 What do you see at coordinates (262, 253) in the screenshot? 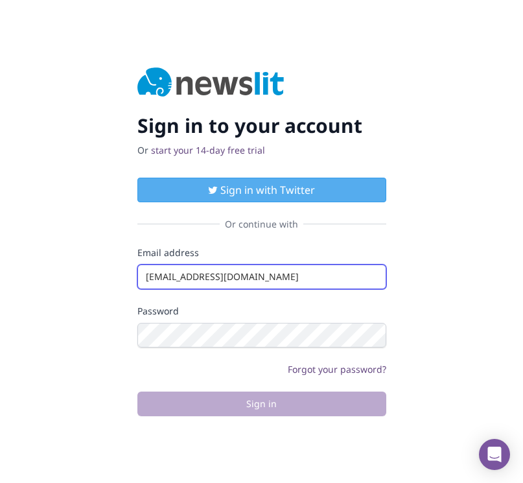
I see `label: Email address` at bounding box center [262, 253].